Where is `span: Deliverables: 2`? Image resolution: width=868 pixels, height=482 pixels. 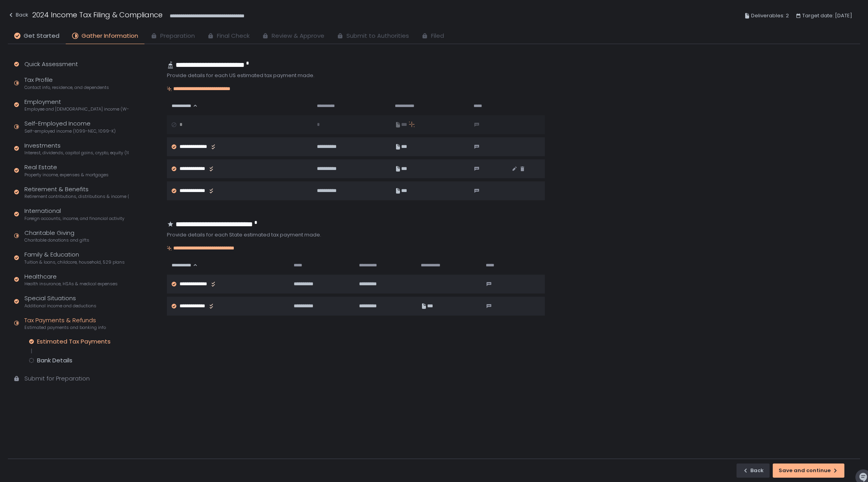
span: Deliverables: 2 is located at coordinates (770, 16).